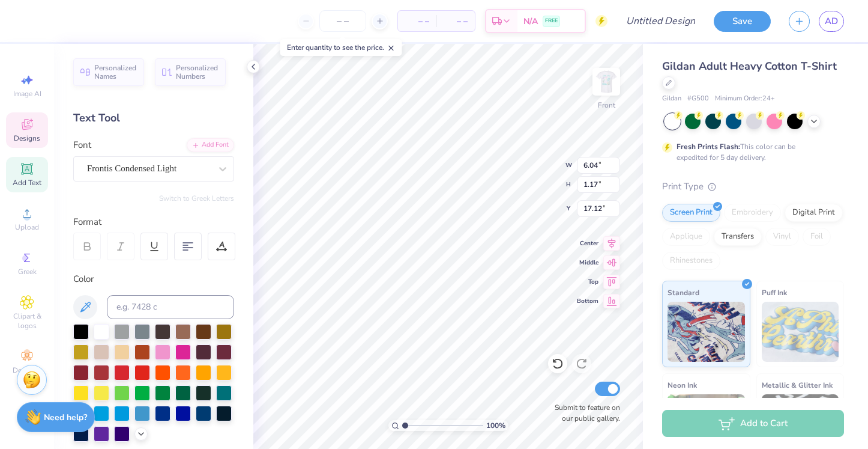 The height and width of the screenshot is (449, 868). I want to click on img: Puff Ink, so click(800, 331).